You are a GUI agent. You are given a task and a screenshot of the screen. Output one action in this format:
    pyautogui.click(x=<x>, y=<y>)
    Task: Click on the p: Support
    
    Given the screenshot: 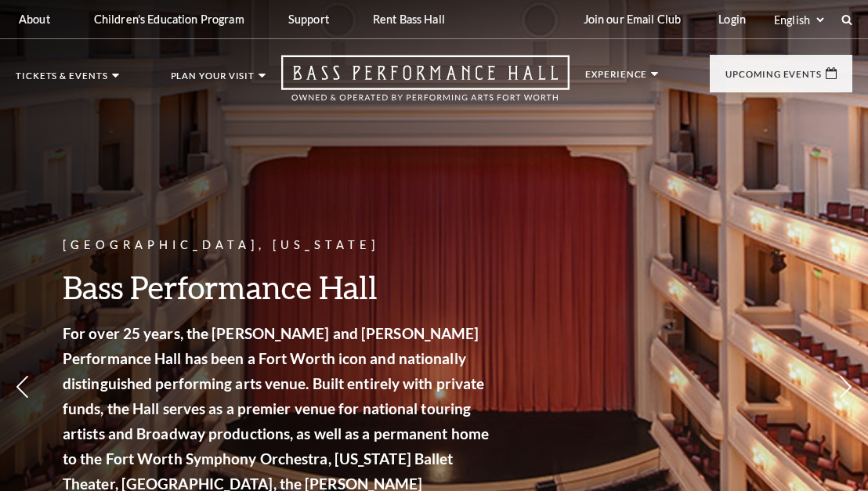 What is the action you would take?
    pyautogui.click(x=309, y=19)
    